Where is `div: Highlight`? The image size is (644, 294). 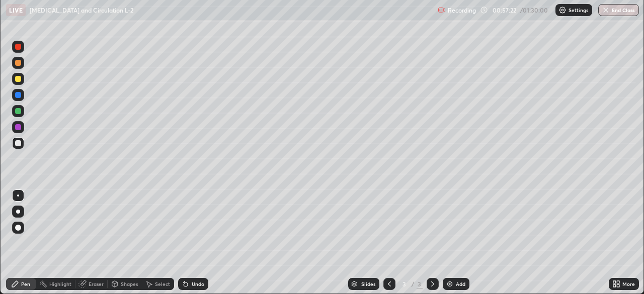 div: Highlight is located at coordinates (60, 284).